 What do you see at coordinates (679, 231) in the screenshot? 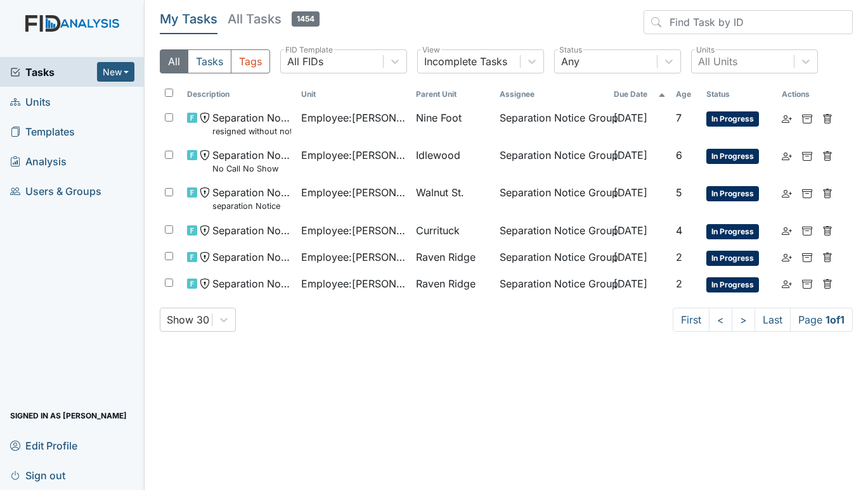
I see `span: 4` at bounding box center [679, 231].